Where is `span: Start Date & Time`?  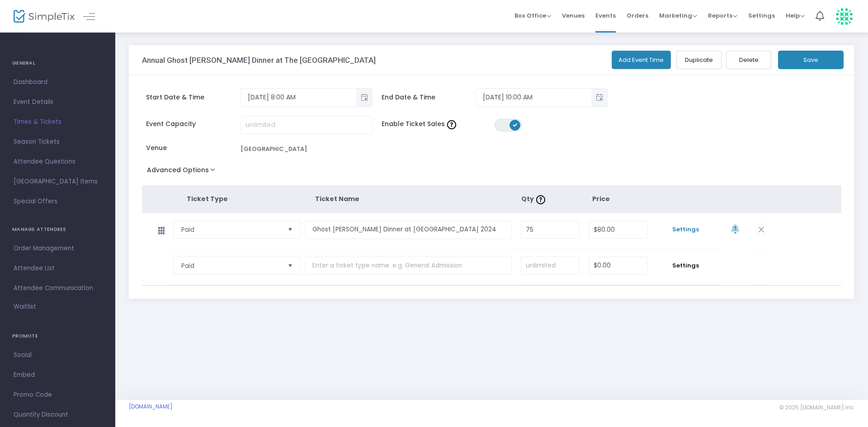 span: Start Date & Time is located at coordinates (193, 97).